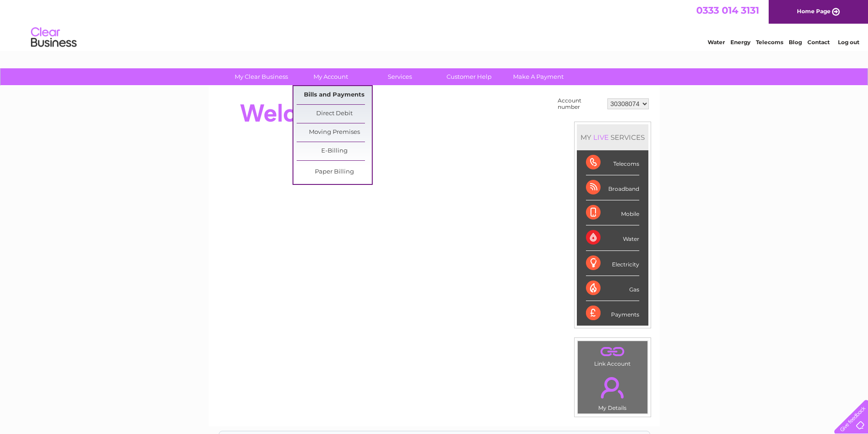 The height and width of the screenshot is (434, 868). I want to click on div: Broadband, so click(613, 188).